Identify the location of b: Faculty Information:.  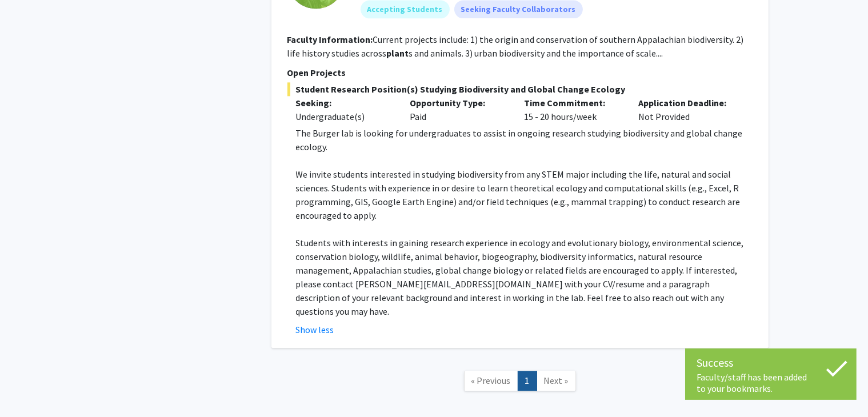
(330, 39).